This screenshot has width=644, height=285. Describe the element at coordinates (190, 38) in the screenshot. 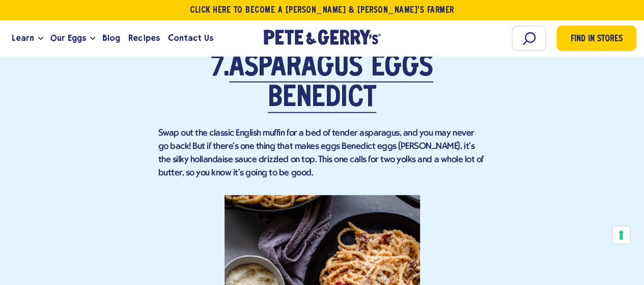

I see `a: Contact Us` at that location.